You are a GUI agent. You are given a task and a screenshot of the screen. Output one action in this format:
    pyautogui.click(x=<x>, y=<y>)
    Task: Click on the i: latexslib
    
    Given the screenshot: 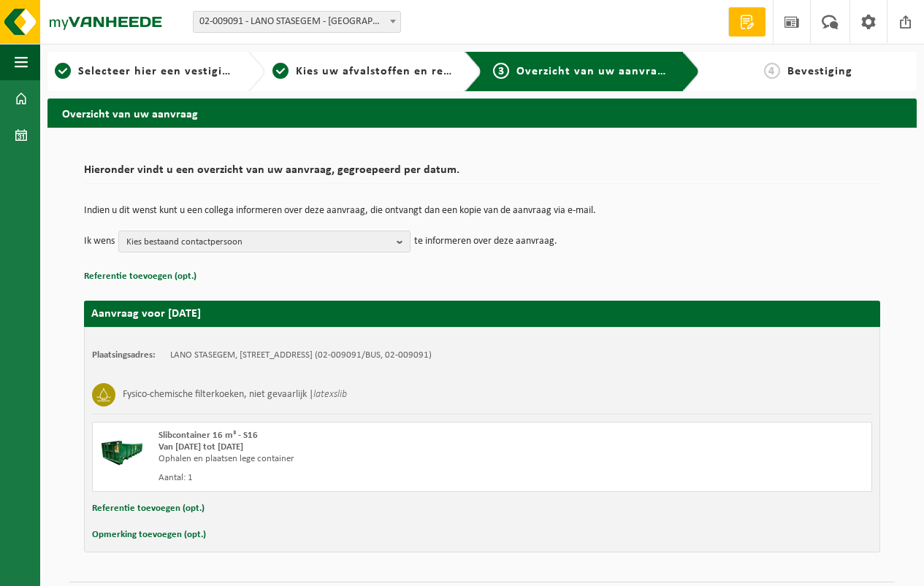 What is the action you would take?
    pyautogui.click(x=330, y=394)
    